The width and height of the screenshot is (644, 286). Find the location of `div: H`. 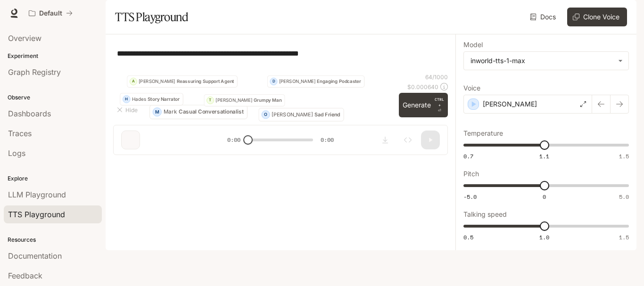

div: H is located at coordinates (126, 99).